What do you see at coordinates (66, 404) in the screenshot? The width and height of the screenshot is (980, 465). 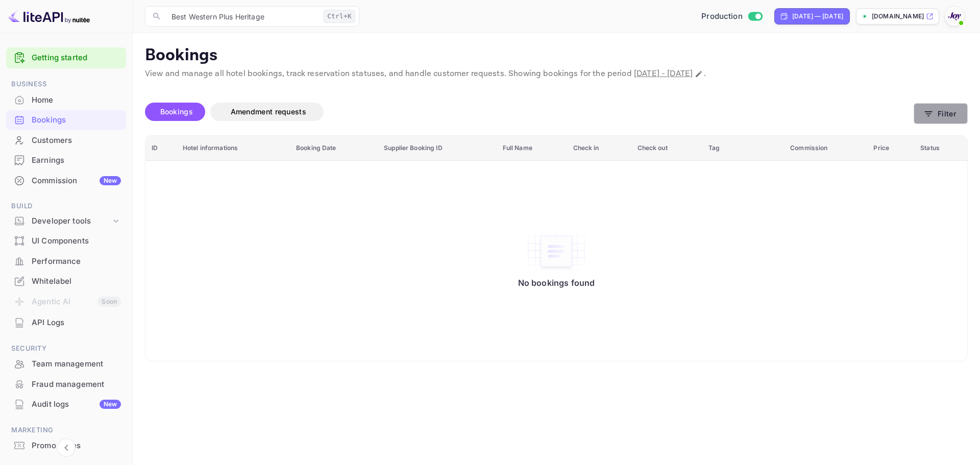 I see `div: Audit logsNew` at bounding box center [66, 404].